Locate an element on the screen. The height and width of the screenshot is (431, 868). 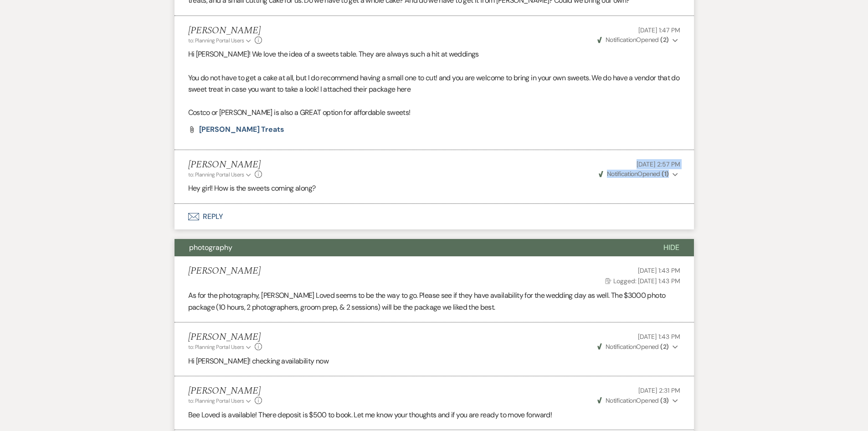
p: Hey girl! How is the sweets coming along? is located at coordinates (434, 188).